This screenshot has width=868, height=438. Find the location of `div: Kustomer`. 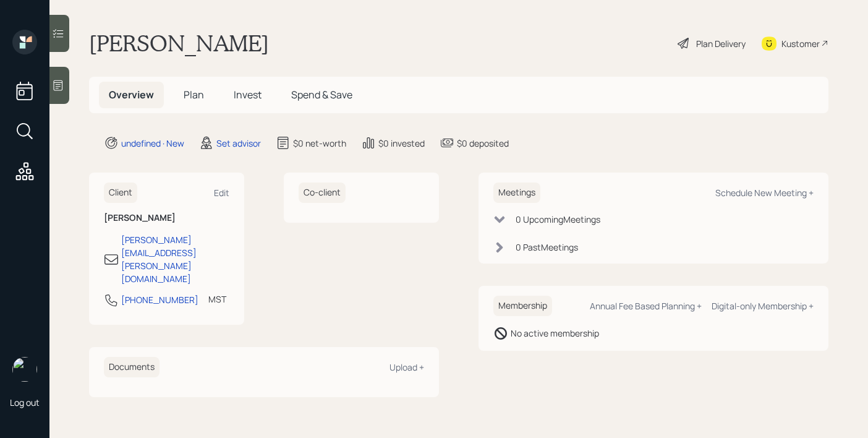

div: Kustomer is located at coordinates (801, 43).